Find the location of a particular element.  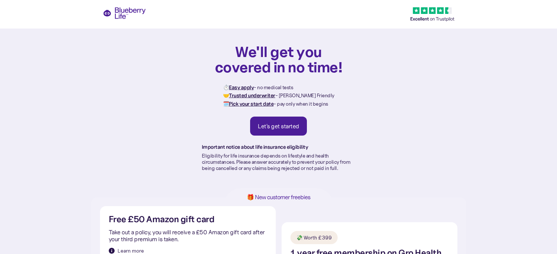

div: Let's get started is located at coordinates (278, 126).